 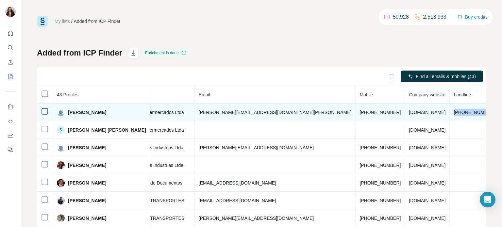 What do you see at coordinates (97, 21) in the screenshot?
I see `div: Added from ICP Finder` at bounding box center [97, 21].